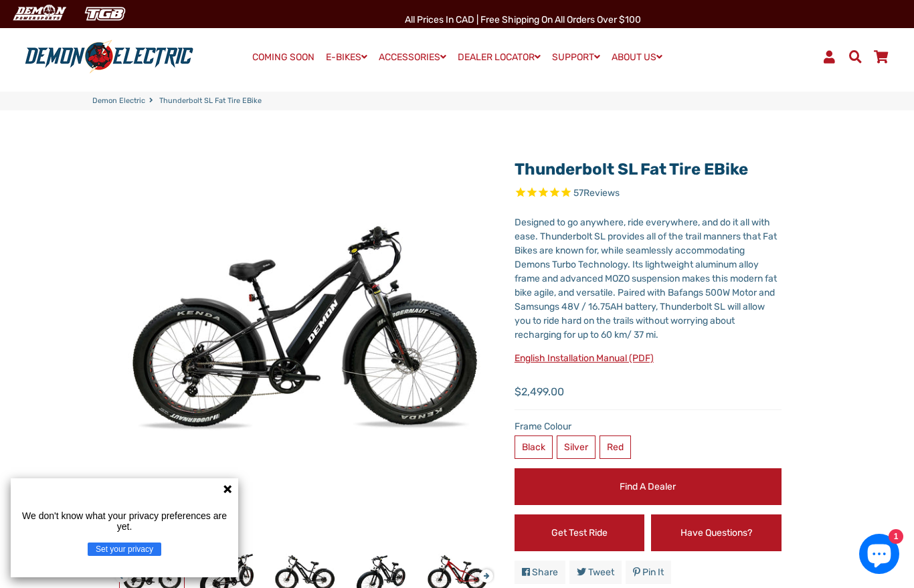  What do you see at coordinates (533, 447) in the screenshot?
I see `label: Black` at bounding box center [533, 447].